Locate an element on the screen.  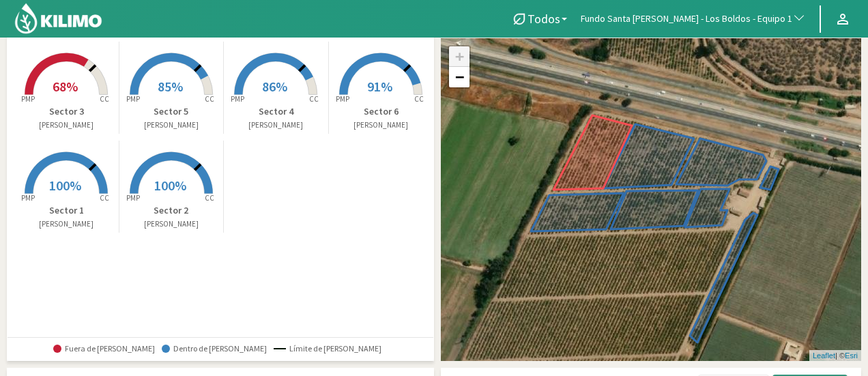
span: Todos is located at coordinates (544, 18).